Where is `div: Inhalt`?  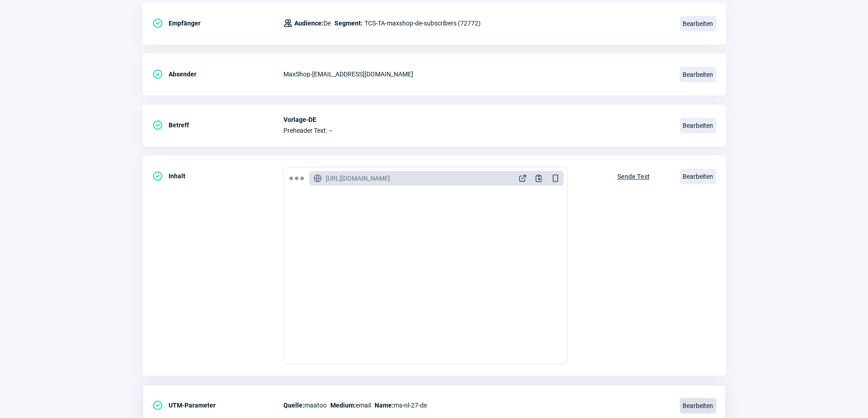 div: Inhalt is located at coordinates (217, 176).